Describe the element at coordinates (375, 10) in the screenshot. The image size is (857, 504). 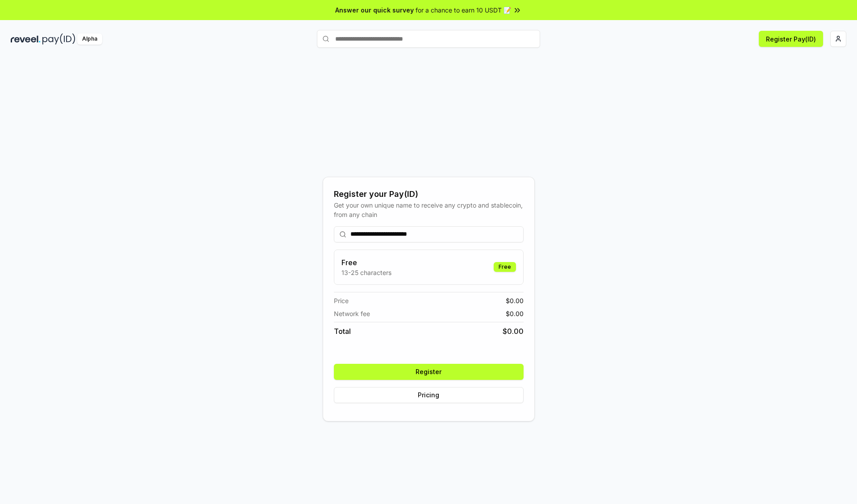
I see `span: Answer our quick survey` at that location.